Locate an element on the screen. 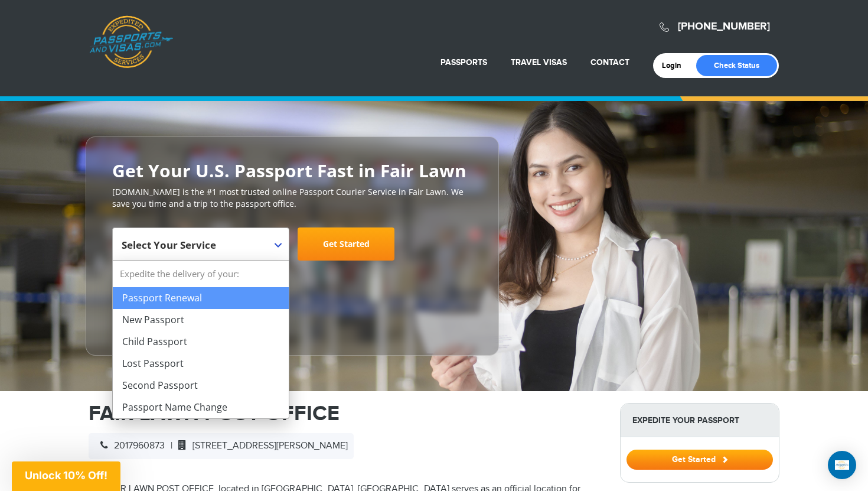 This screenshot has width=868, height=491. li: Passport Renewal is located at coordinates (200, 297).